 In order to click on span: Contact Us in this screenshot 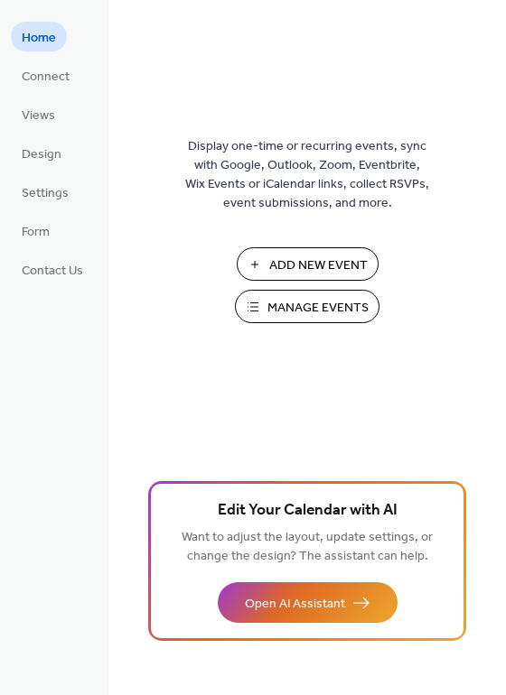, I will do `click(52, 271)`.